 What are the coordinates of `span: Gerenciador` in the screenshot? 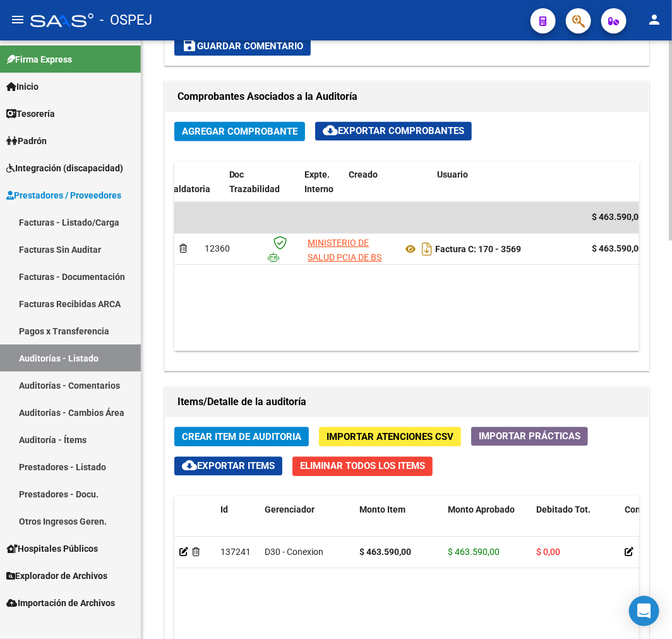 It's located at (289, 510).